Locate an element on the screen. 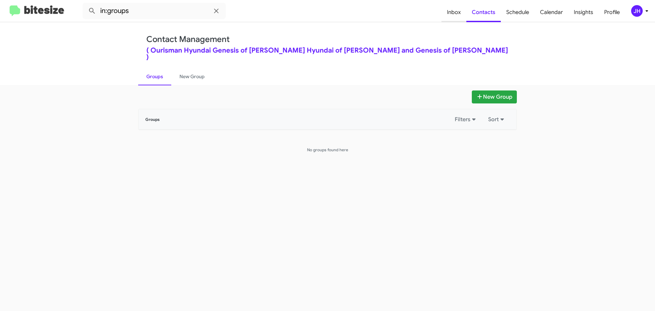  span: Contacts is located at coordinates (483, 12).